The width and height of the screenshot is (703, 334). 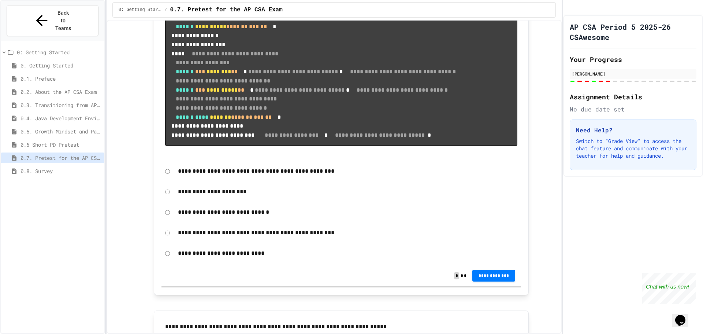 I want to click on h2: Assignment Details, so click(x=633, y=97).